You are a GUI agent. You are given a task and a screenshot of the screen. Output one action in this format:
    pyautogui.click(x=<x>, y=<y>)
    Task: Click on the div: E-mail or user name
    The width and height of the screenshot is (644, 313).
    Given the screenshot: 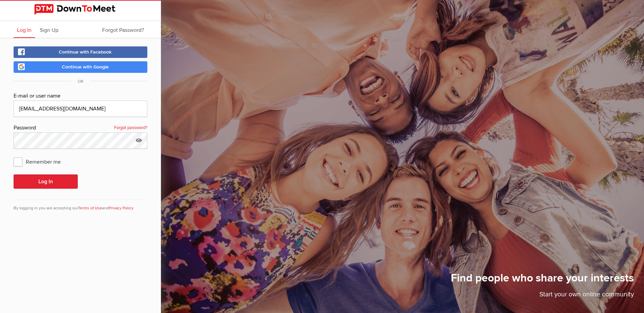 What is the action you would take?
    pyautogui.click(x=81, y=97)
    